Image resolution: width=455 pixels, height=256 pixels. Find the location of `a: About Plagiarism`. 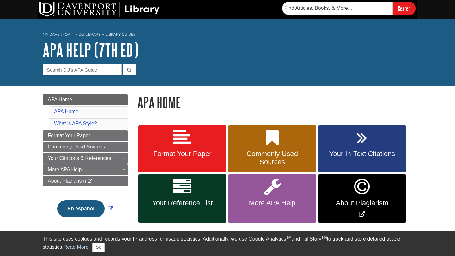

a: About Plagiarism is located at coordinates (85, 181).